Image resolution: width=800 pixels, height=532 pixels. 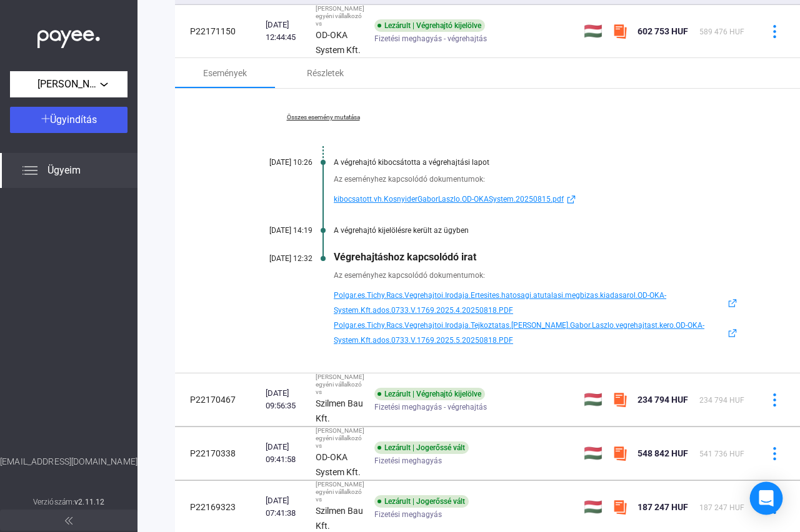 I want to click on td: P22170467, so click(x=217, y=400).